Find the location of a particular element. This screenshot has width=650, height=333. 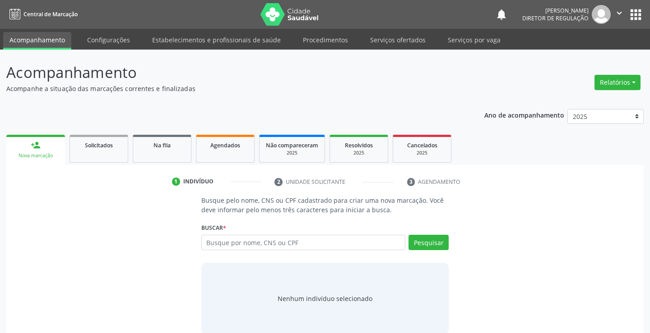

img: img is located at coordinates (601, 14).